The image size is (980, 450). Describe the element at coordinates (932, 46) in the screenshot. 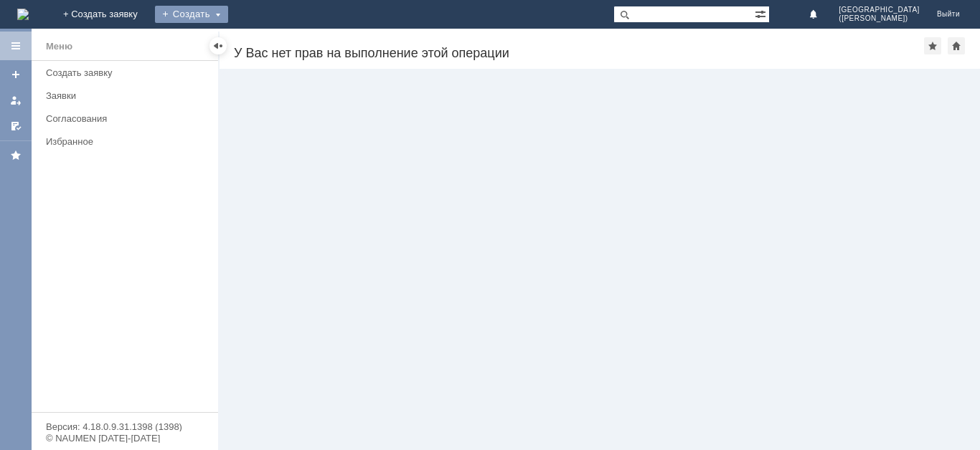

I see `div: Добавить в избранное` at that location.